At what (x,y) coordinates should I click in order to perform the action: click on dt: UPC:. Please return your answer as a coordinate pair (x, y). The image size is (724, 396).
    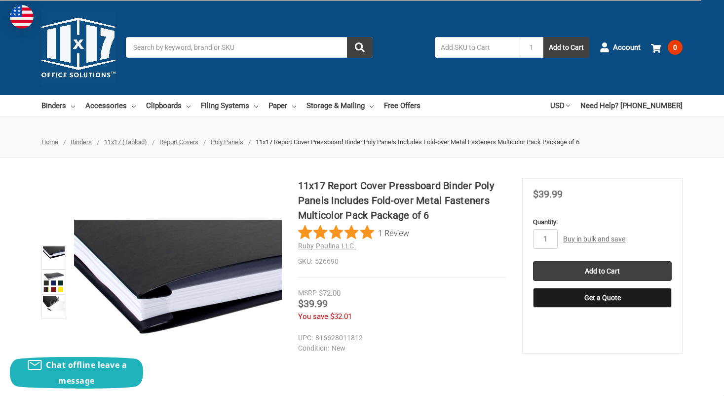
    Looking at the image, I should click on (306, 338).